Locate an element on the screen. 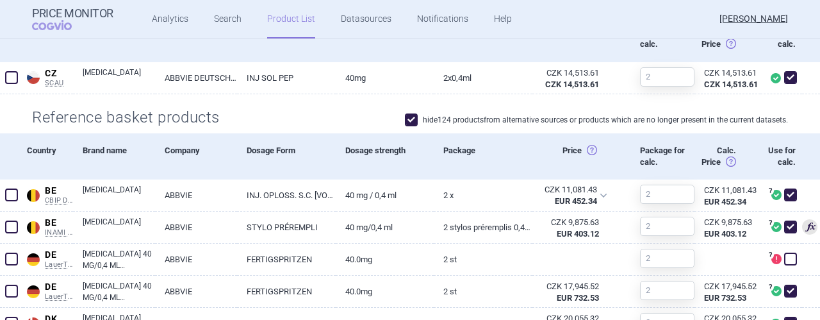 Image resolution: width=820 pixels, height=320 pixels. a: BEBECBIP DCI is located at coordinates (48, 194).